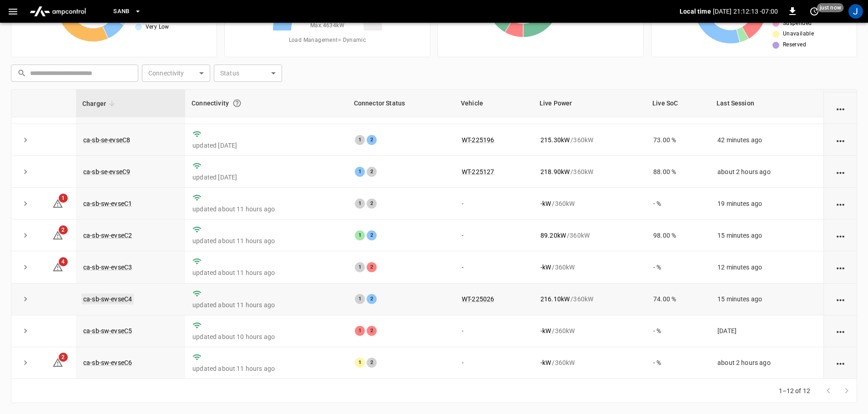 The height and width of the screenshot is (414, 868). What do you see at coordinates (677, 300) in the screenshot?
I see `td: 74.00 %` at bounding box center [677, 300].